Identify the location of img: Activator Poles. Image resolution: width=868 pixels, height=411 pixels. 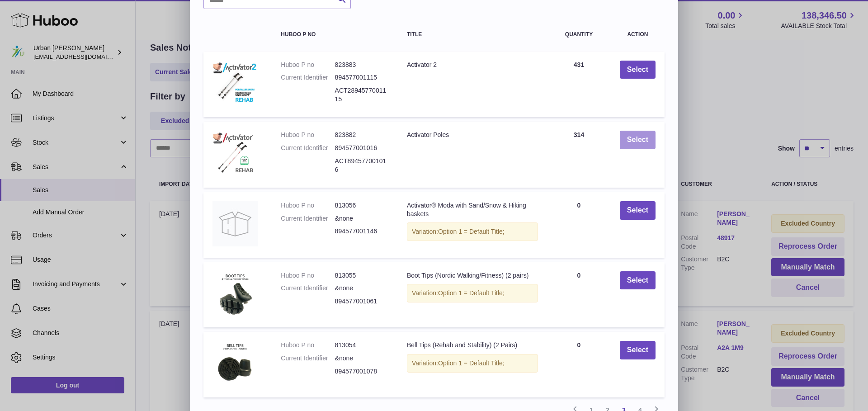
(235, 154).